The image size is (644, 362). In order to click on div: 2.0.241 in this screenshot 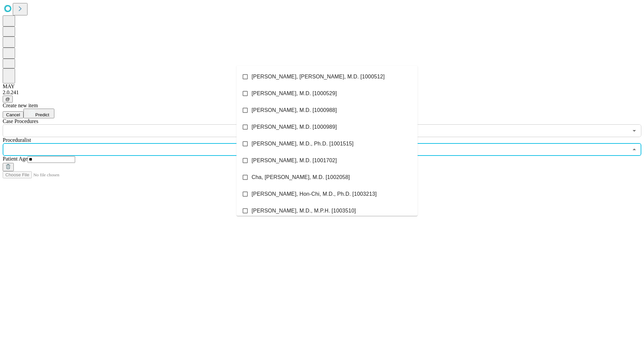, I will do `click(322, 93)`.